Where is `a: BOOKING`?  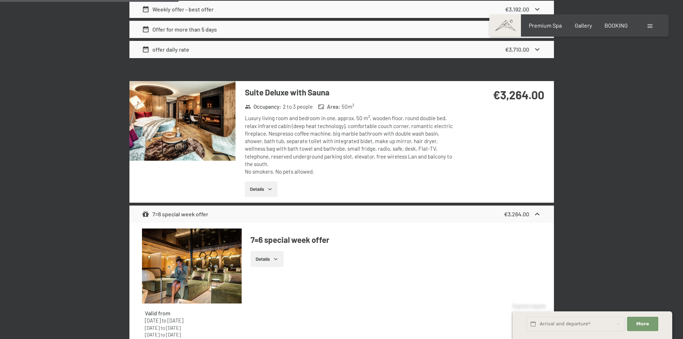
a: BOOKING is located at coordinates (616, 25).